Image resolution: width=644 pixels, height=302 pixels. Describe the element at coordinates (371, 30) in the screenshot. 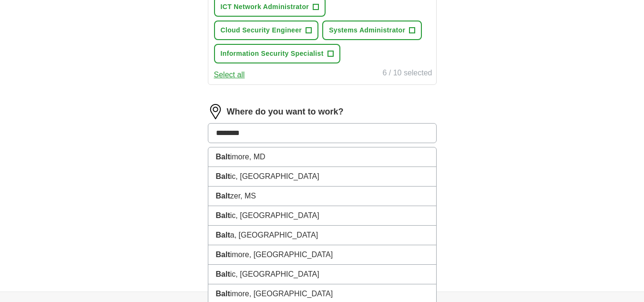

I see `button: Systems Administrator` at that location.